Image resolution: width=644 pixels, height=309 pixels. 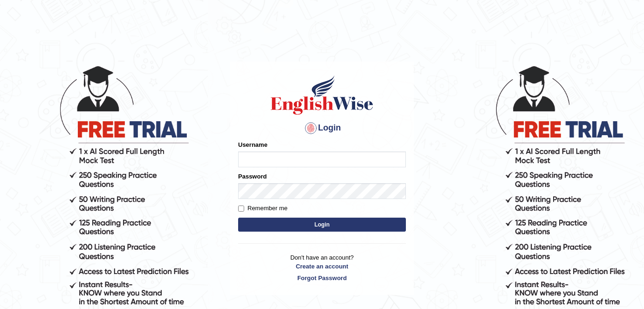 What do you see at coordinates (322, 266) in the screenshot?
I see `a: Create an account` at bounding box center [322, 266].